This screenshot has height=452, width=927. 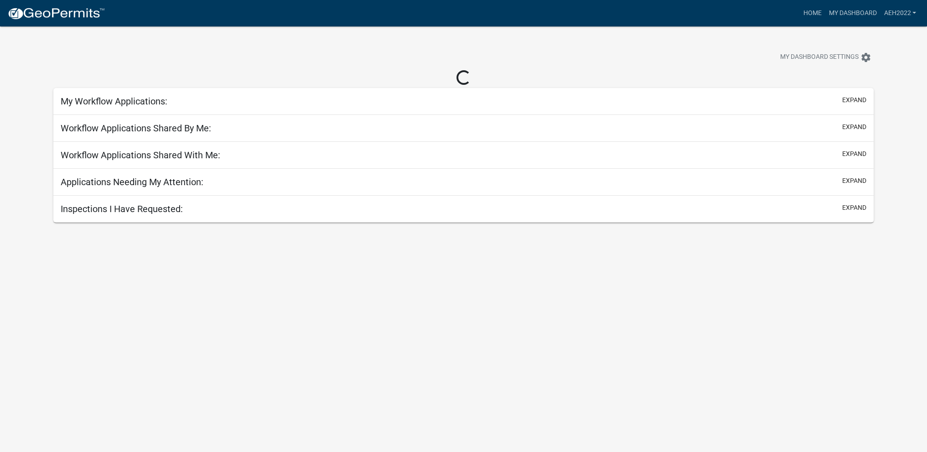 I want to click on button: My Dashboard Settingssettings, so click(x=826, y=57).